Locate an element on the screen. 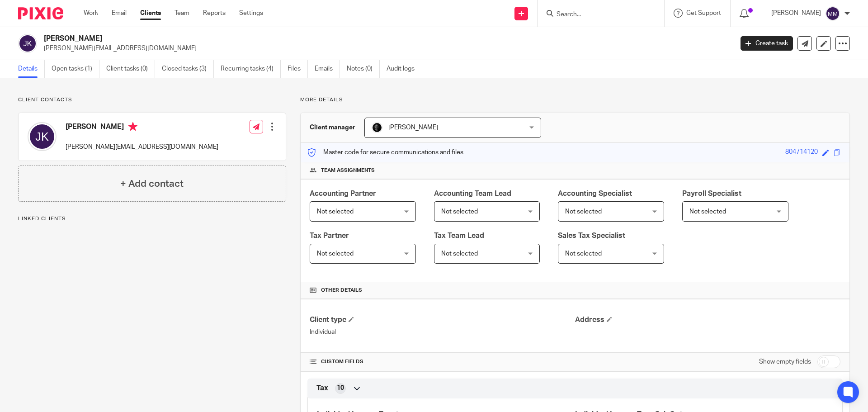  a: Audit logs is located at coordinates (404, 69).